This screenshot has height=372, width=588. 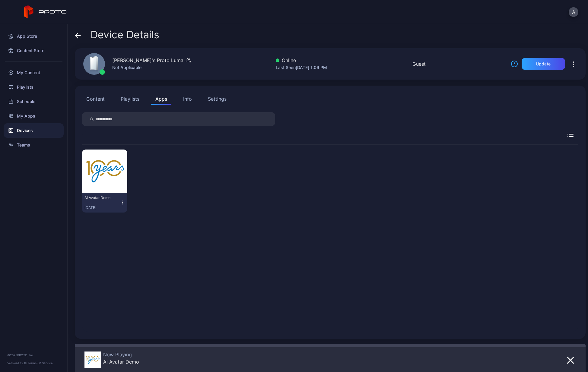 I want to click on button: Playlists, so click(x=130, y=99).